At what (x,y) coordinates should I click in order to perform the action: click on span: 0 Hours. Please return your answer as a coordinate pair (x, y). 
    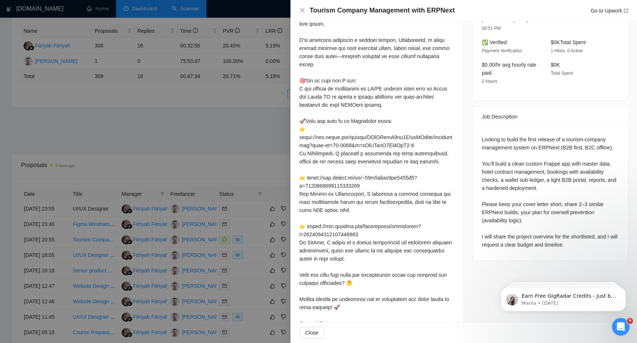
    Looking at the image, I should click on (489, 81).